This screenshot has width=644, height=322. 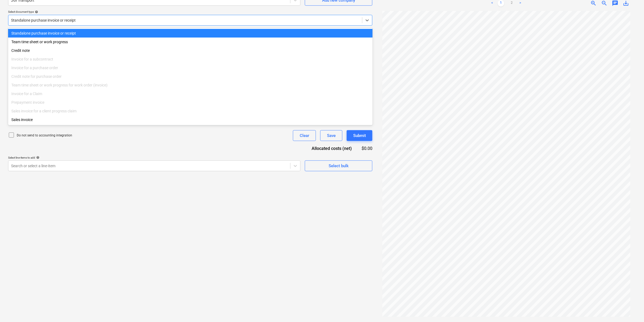 I want to click on div: Select bulk, so click(x=338, y=166).